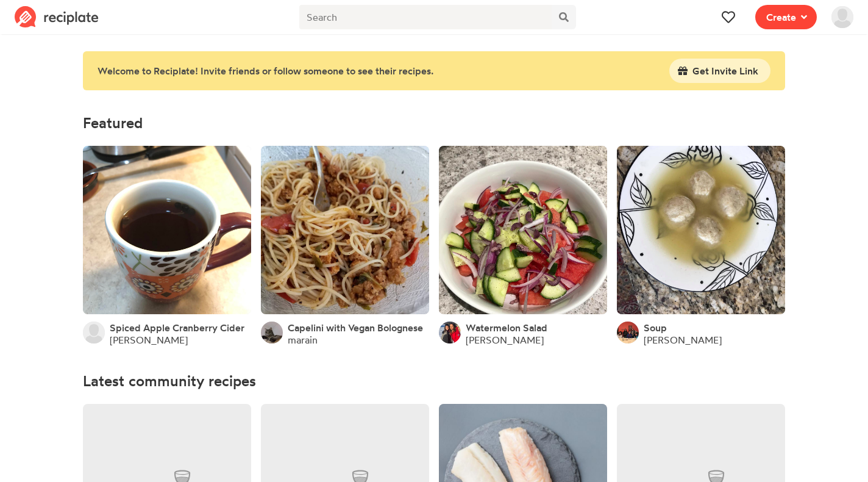  I want to click on img: Reciplate, so click(57, 17).